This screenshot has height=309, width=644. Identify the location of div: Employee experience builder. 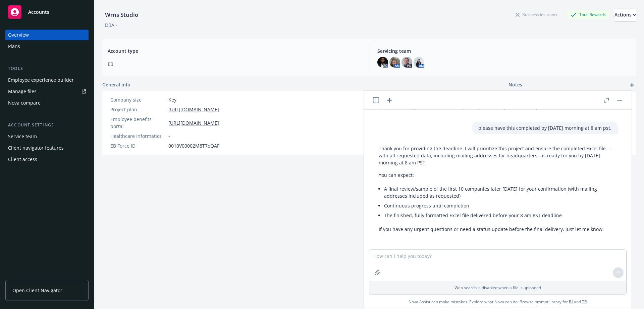
(41, 80).